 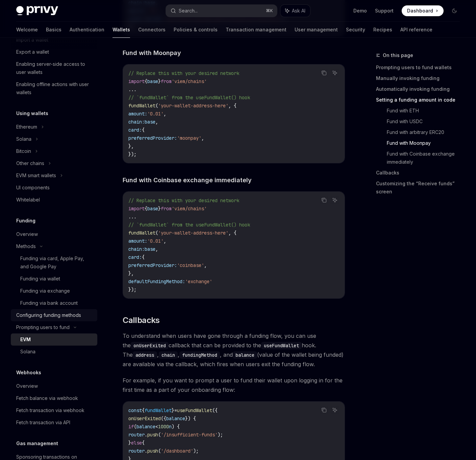 What do you see at coordinates (426, 158) in the screenshot?
I see `a: Fund with Coinbase exchange immediately` at bounding box center [426, 158].